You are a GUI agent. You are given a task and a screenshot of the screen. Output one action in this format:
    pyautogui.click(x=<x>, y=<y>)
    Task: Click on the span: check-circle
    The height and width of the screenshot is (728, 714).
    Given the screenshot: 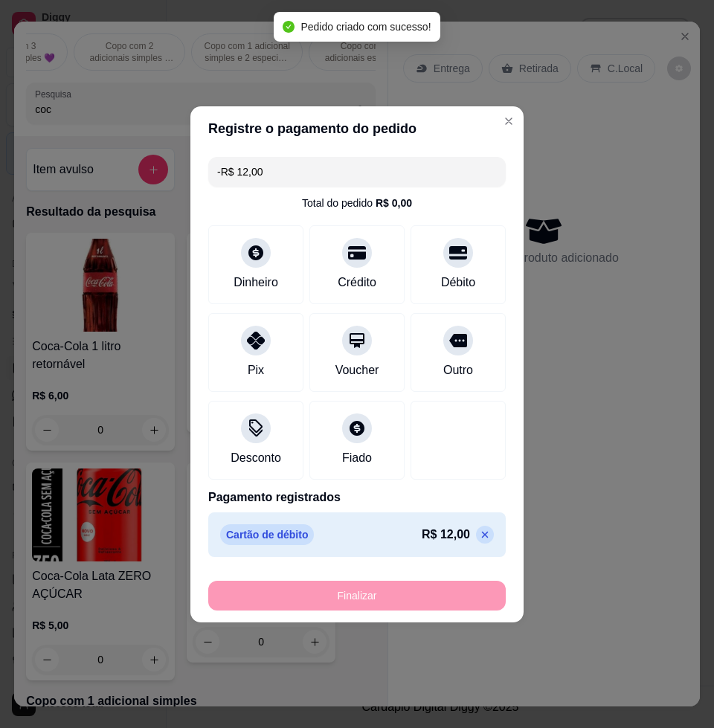 What is the action you would take?
    pyautogui.click(x=289, y=27)
    